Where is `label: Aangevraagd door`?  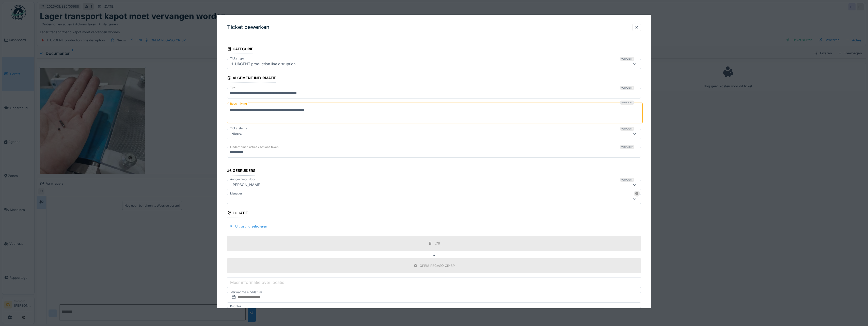
label: Aangevraagd door is located at coordinates (242, 179).